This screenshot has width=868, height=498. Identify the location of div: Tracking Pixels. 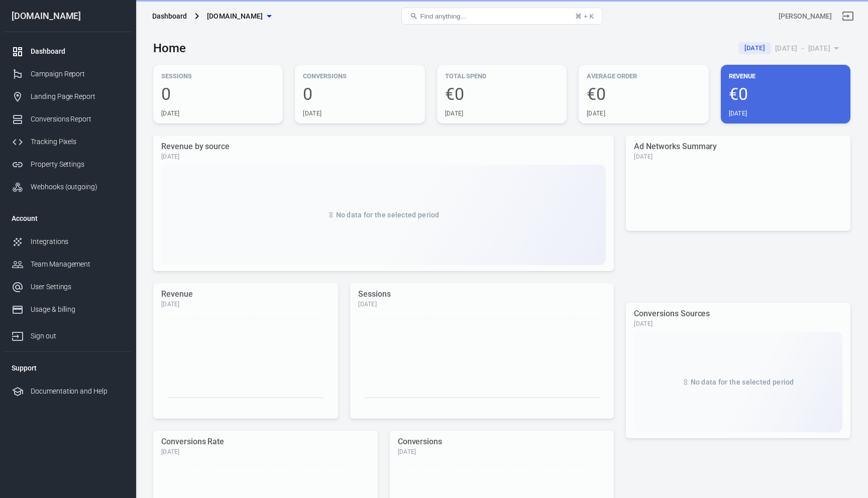
(77, 142).